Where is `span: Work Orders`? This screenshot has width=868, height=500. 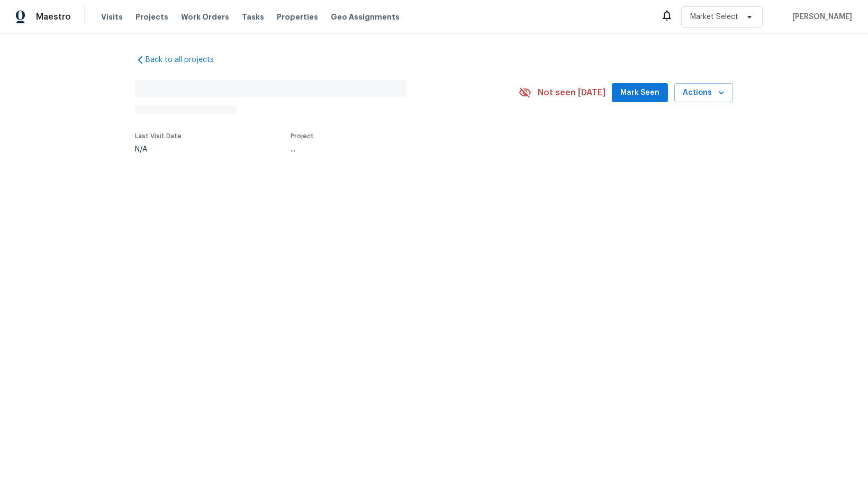 span: Work Orders is located at coordinates (205, 17).